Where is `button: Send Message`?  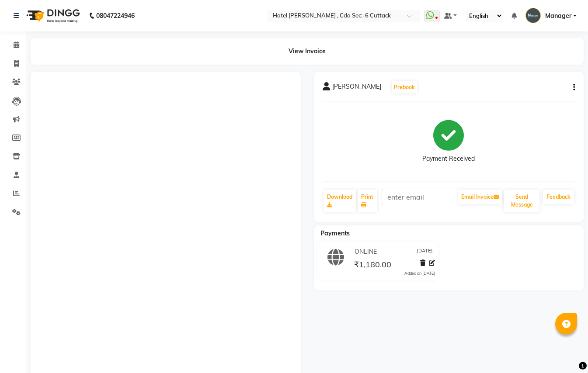
button: Send Message is located at coordinates (522, 201).